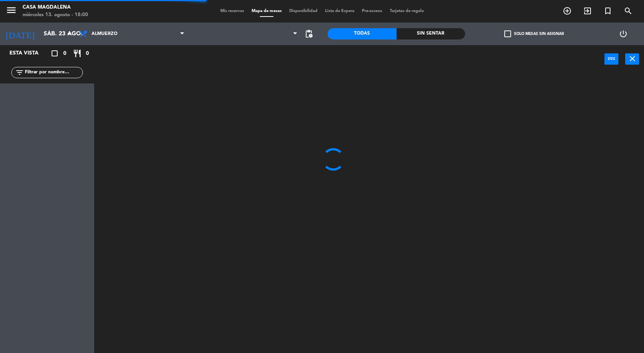 The image size is (644, 353). I want to click on div: Todas, so click(362, 34).